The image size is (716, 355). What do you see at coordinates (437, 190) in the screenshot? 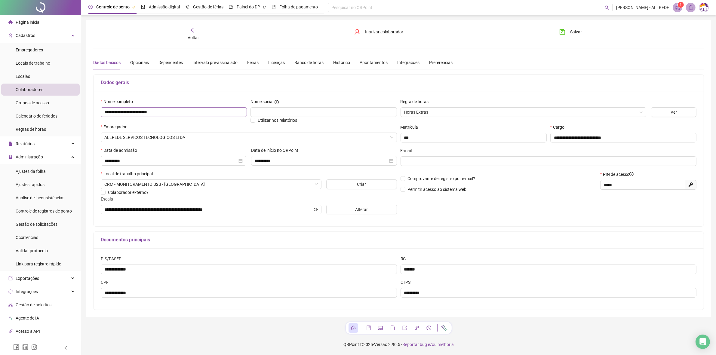
I see `span: Permitir acesso ao sistema web` at bounding box center [437, 190].